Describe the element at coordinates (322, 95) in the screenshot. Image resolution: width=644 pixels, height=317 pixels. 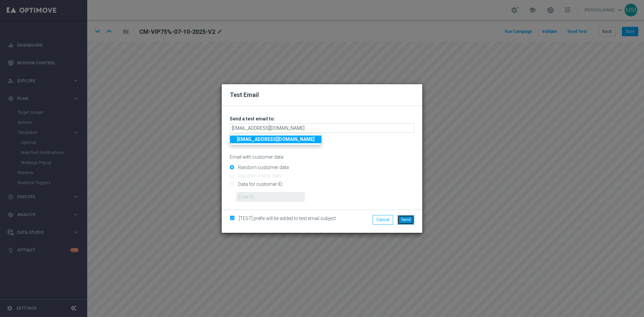
I see `h2: Test Email` at that location.